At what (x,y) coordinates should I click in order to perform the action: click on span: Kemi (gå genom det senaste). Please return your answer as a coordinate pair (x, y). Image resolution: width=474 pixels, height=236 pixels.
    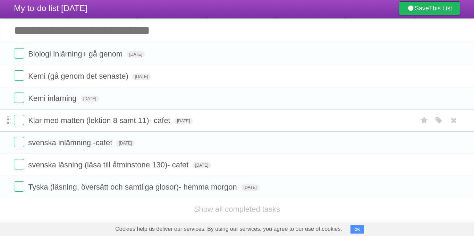
    Looking at the image, I should click on (79, 76).